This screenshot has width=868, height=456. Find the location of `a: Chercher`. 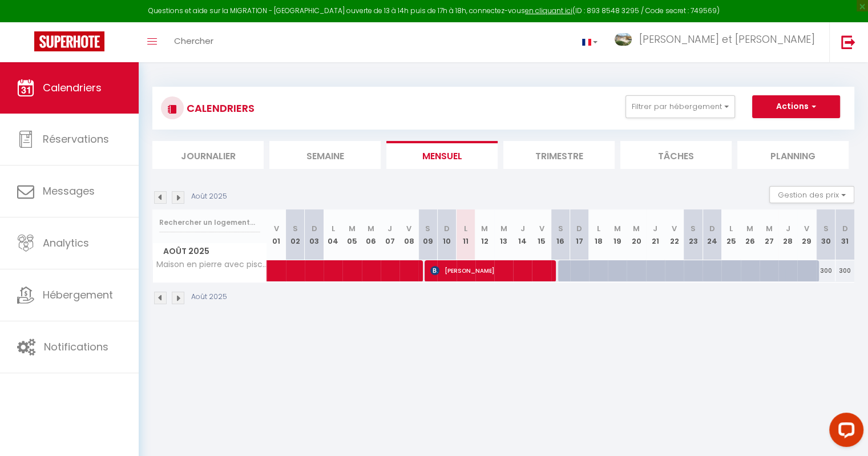

a: Chercher is located at coordinates (193, 42).